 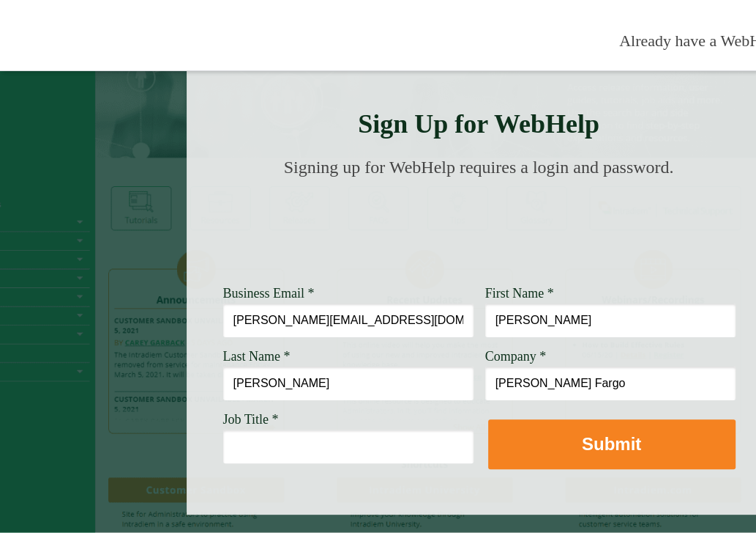 What do you see at coordinates (479, 167) in the screenshot?
I see `span: Signing up for WebHelp requires a login and password.` at bounding box center [479, 167].